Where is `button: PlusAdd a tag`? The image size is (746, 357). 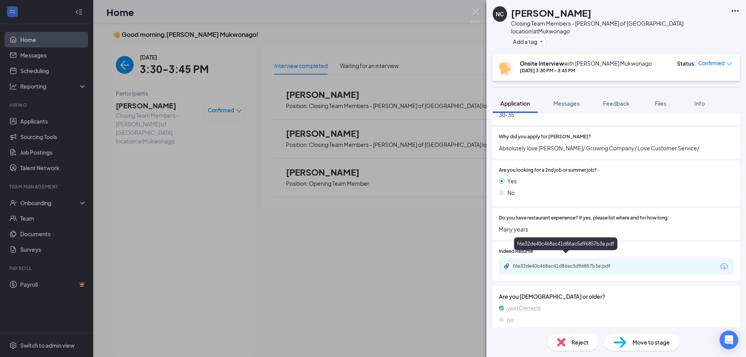 button: PlusAdd a tag is located at coordinates (528, 41).